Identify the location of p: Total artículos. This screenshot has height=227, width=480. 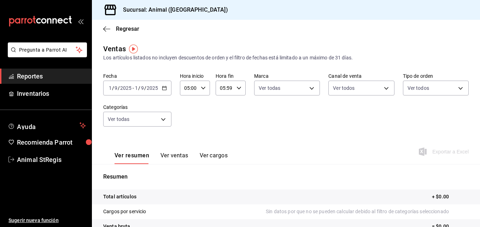
(120, 196).